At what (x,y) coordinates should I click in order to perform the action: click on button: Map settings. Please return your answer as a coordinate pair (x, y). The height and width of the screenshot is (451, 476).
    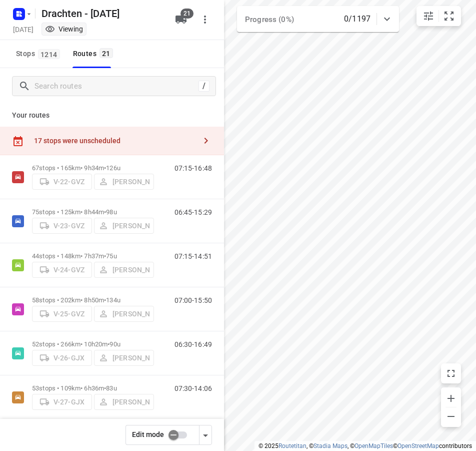
    Looking at the image, I should click on (429, 16).